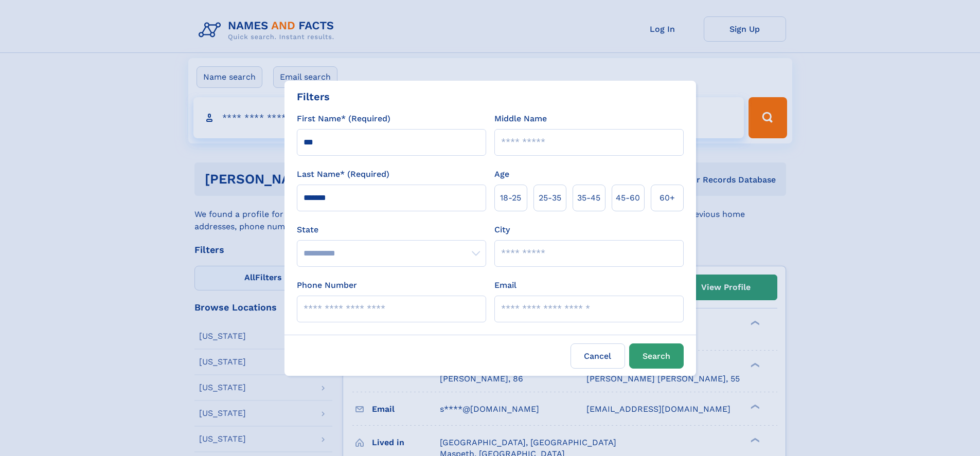  I want to click on div: Filters, so click(313, 97).